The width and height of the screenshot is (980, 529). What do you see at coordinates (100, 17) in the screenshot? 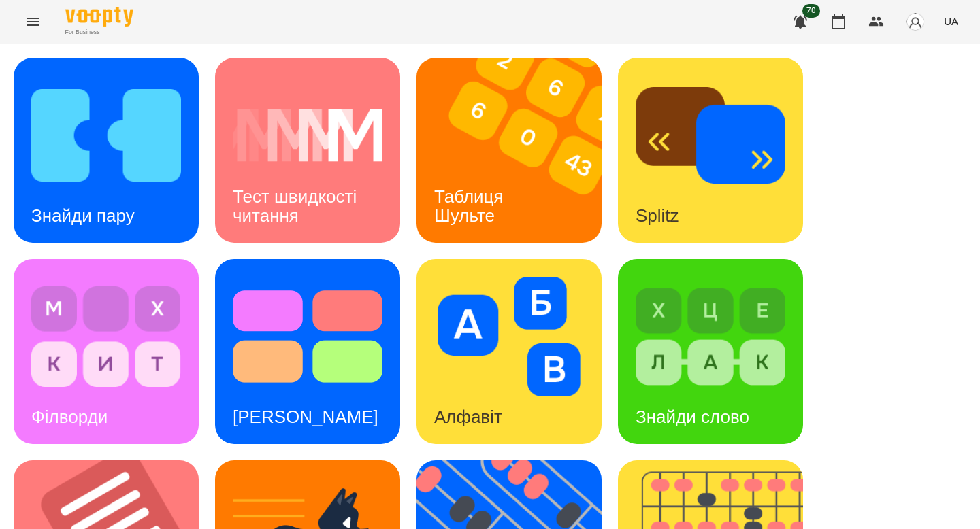
I see `img: Voopty Logo` at bounding box center [100, 17].